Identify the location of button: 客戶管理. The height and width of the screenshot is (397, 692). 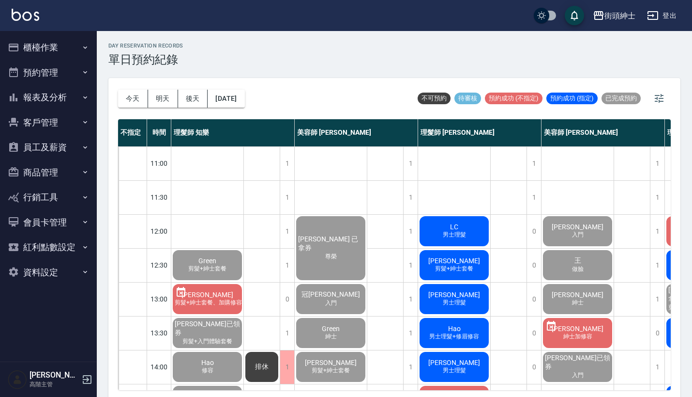
(48, 122).